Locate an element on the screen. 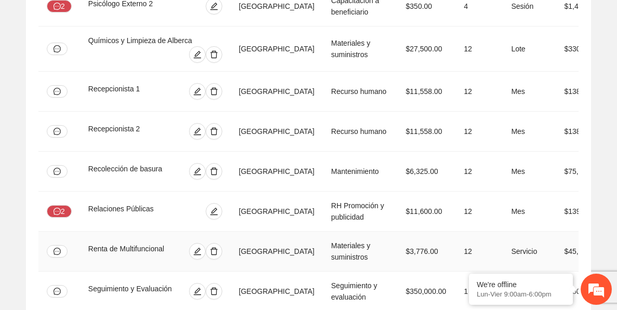  td: $11,600.00 is located at coordinates (427, 212).